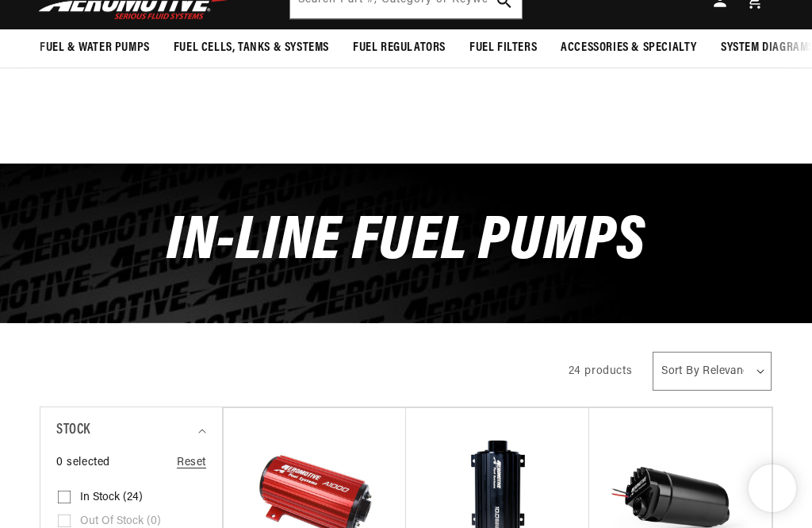 The width and height of the screenshot is (812, 528). What do you see at coordinates (111, 497) in the screenshot?
I see `span: In stock (24)` at bounding box center [111, 497].